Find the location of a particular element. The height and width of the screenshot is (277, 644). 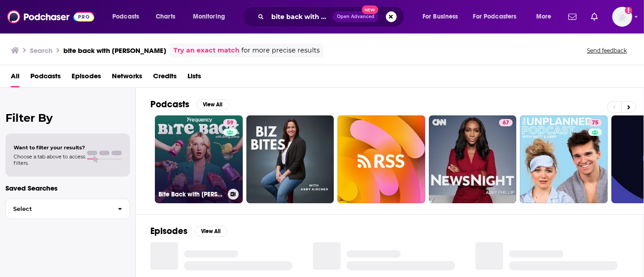

span: Networks is located at coordinates (127, 78).